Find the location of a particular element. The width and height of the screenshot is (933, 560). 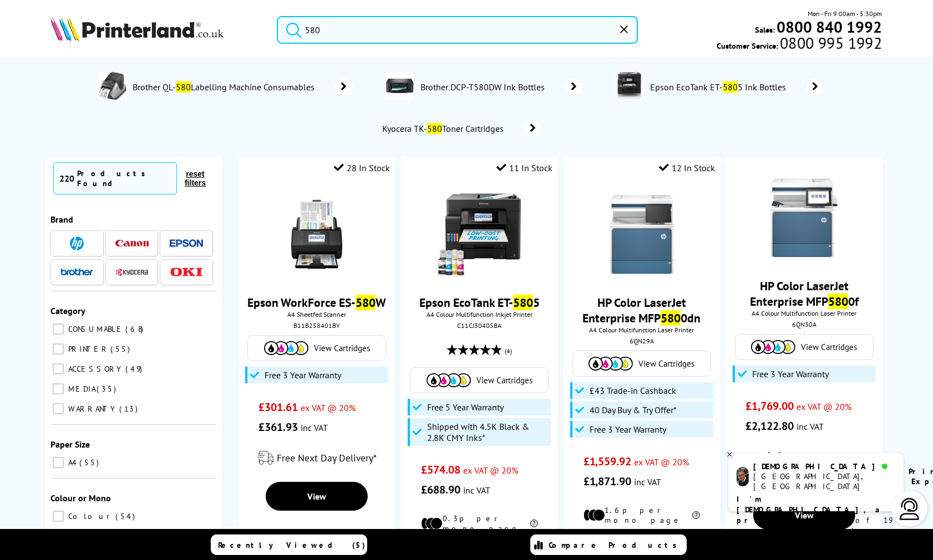

div: B11B258401BY is located at coordinates (317, 325).